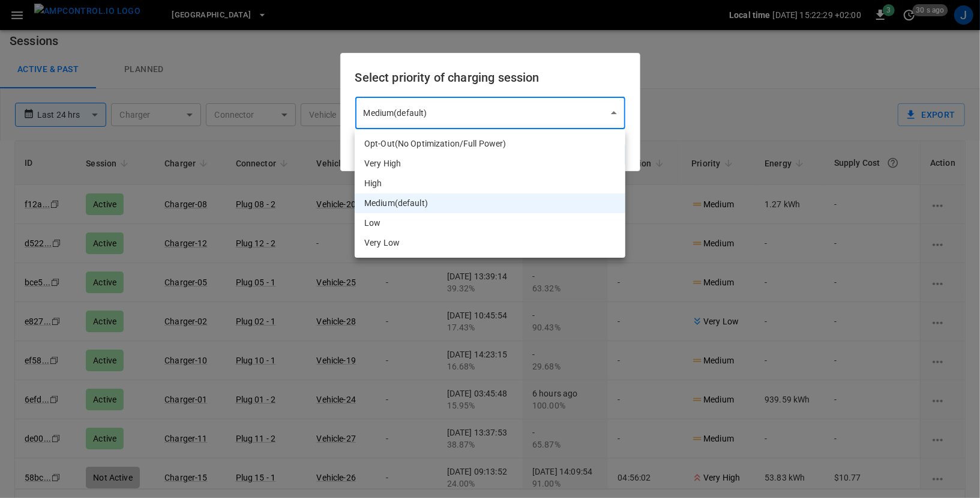 The width and height of the screenshot is (980, 498). What do you see at coordinates (489, 222) in the screenshot?
I see `li: Low` at bounding box center [489, 222].